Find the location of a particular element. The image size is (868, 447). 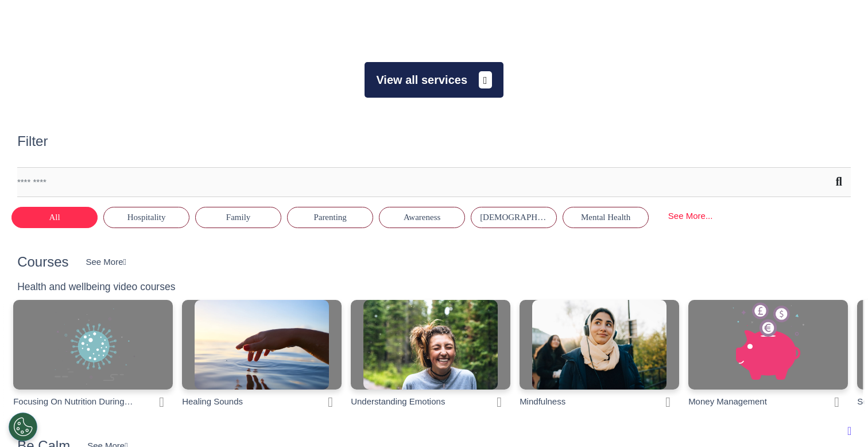

button: Mental Health is located at coordinates (606, 217).